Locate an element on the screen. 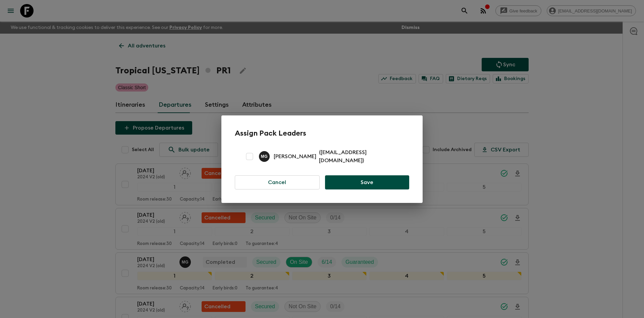 This screenshot has width=644, height=318. h2: Assign Pack Leaders is located at coordinates (322, 133).